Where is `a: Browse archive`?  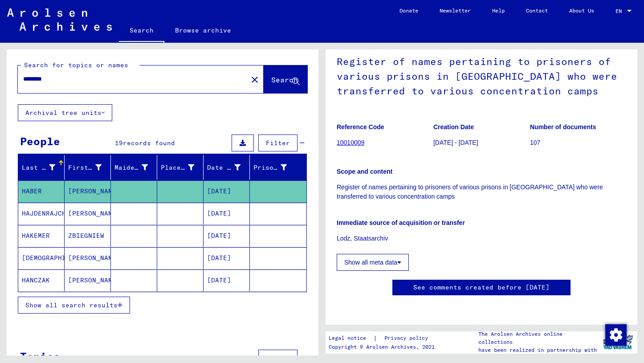 a: Browse archive is located at coordinates (203, 30).